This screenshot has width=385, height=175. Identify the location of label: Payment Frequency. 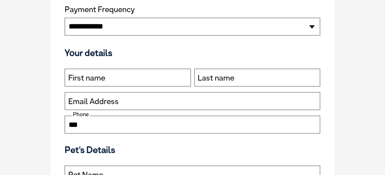
(100, 10).